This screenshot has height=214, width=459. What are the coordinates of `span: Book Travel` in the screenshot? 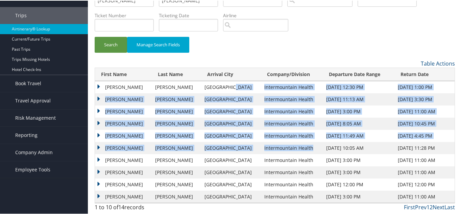 It's located at (28, 83).